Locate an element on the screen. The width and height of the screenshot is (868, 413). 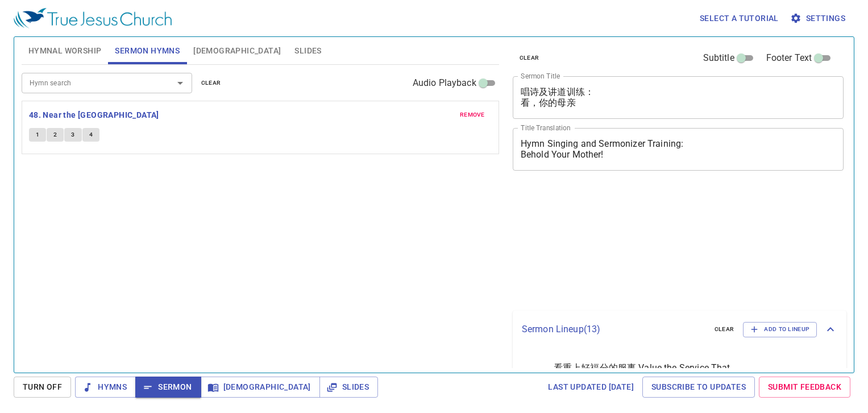
span: Sermon is located at coordinates (168, 387).